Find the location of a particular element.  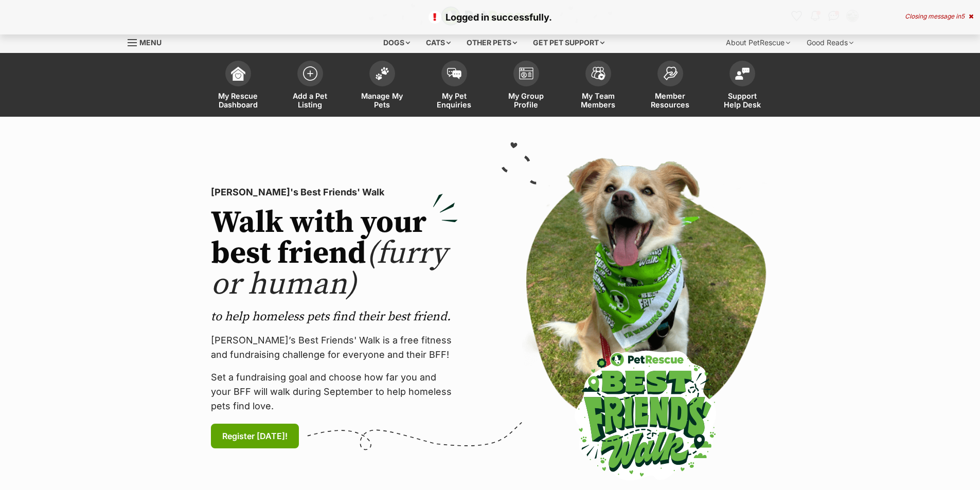

a: Member Resources is located at coordinates (670, 86).